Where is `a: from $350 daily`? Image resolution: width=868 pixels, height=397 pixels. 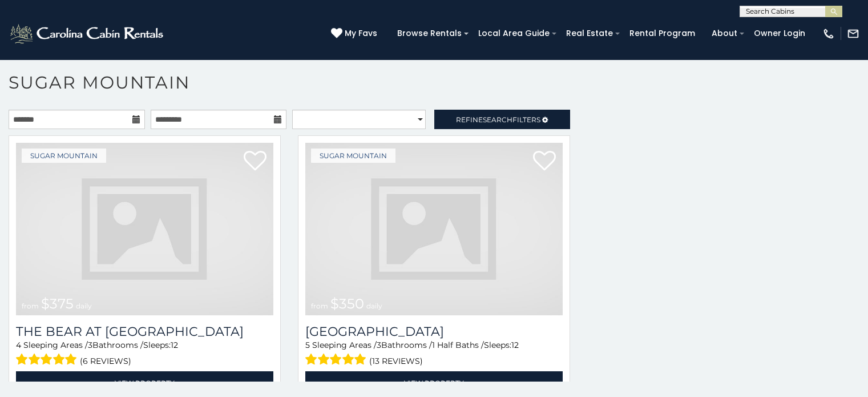 a: from $350 daily is located at coordinates (434, 229).